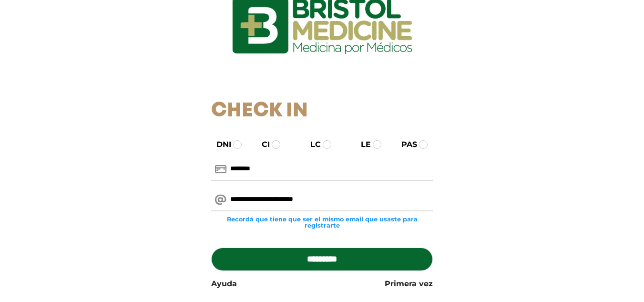  I want to click on label: CI, so click(261, 144).